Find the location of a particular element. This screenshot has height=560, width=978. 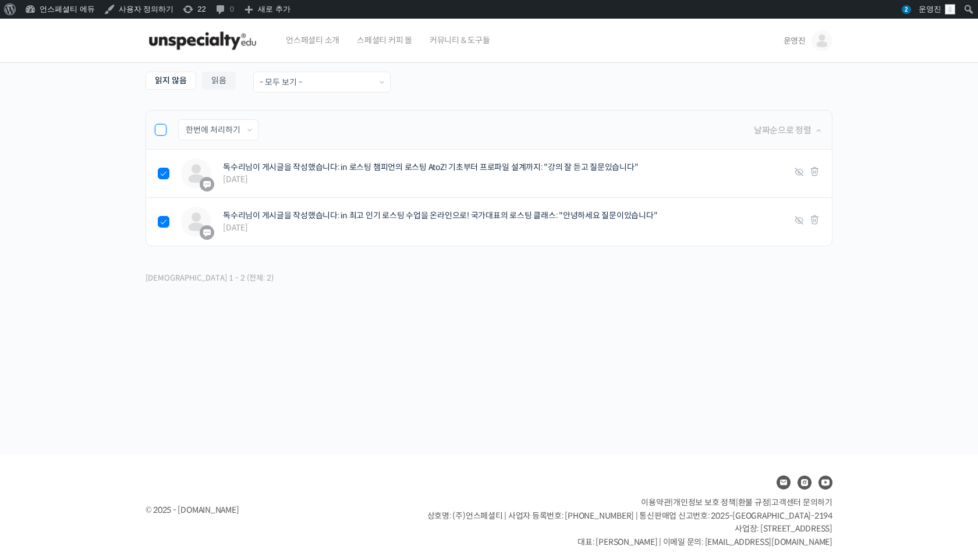

a: 읽지 않음 is located at coordinates (171, 81).